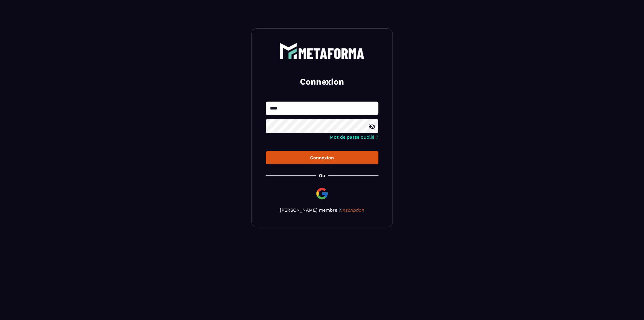 The width and height of the screenshot is (644, 320). I want to click on div: Connexion, so click(322, 158).